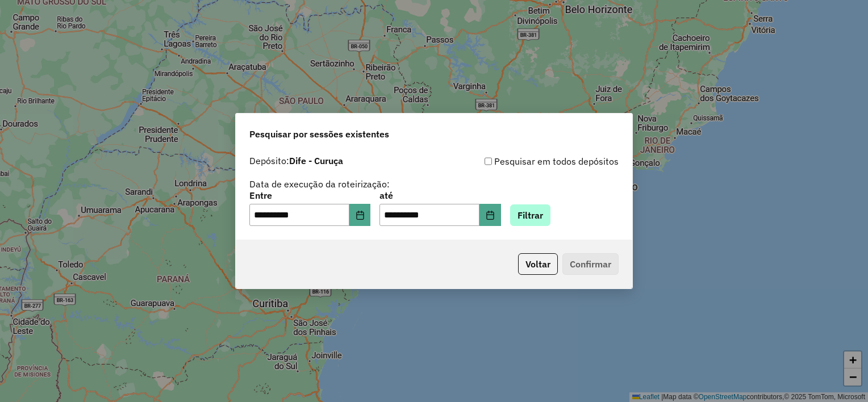 Image resolution: width=868 pixels, height=402 pixels. I want to click on button: Voltar, so click(538, 264).